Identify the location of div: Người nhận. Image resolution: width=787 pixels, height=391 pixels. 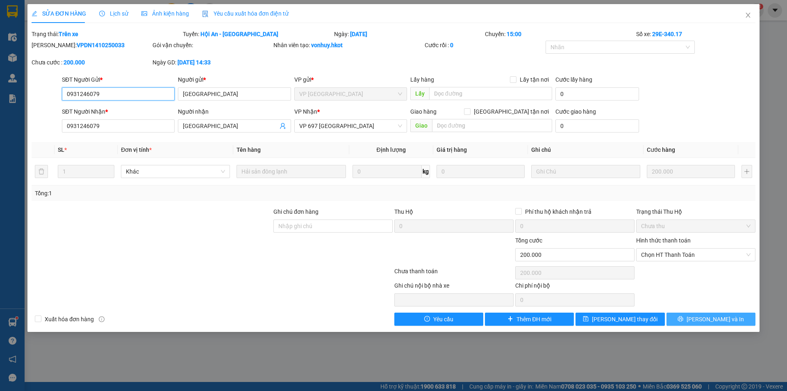
(234, 112).